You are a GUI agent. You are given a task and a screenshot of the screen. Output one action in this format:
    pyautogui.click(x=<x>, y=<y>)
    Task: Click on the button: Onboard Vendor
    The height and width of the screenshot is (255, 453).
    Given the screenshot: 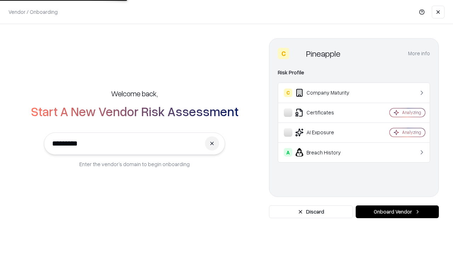 What is the action you would take?
    pyautogui.click(x=397, y=212)
    